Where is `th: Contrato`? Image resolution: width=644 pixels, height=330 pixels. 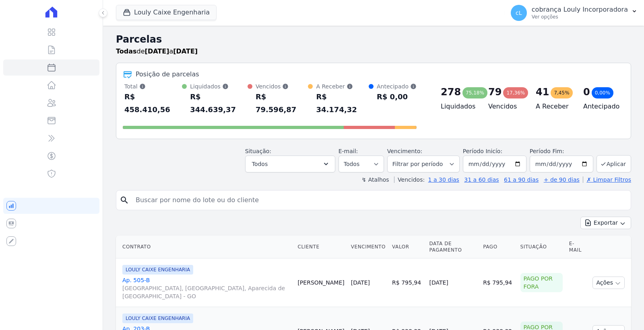
th: Contrato is located at coordinates (205, 247).